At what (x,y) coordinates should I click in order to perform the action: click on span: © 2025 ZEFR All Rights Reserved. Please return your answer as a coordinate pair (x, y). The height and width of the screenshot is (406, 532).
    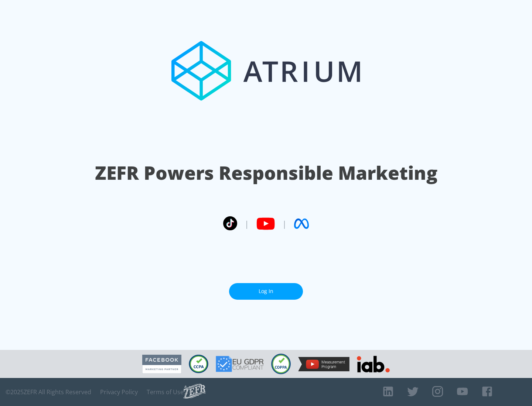
    Looking at the image, I should click on (48, 392).